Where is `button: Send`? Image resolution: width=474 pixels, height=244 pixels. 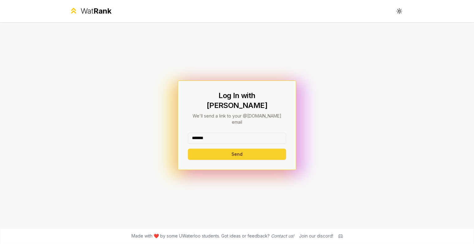
button: Send is located at coordinates (237, 154).